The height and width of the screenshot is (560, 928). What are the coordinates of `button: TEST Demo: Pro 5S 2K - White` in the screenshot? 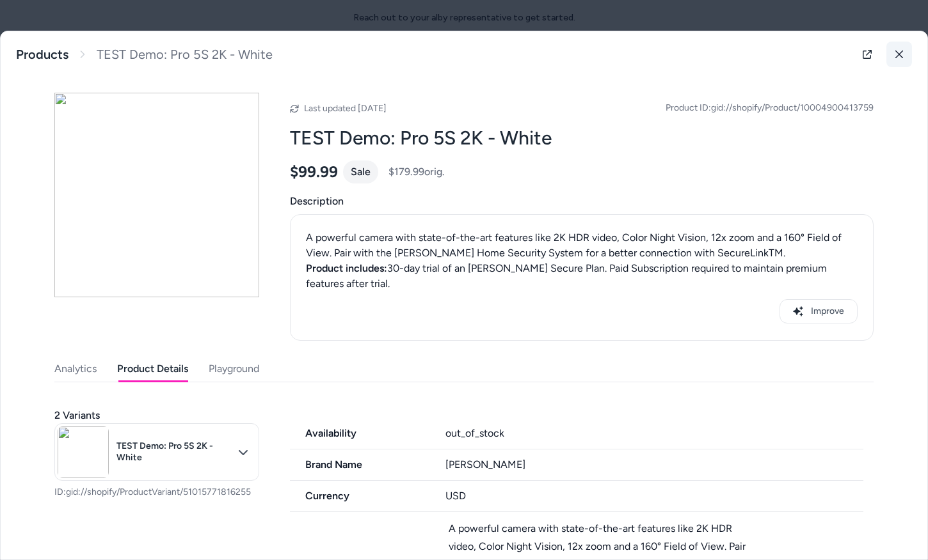 It's located at (157, 452).